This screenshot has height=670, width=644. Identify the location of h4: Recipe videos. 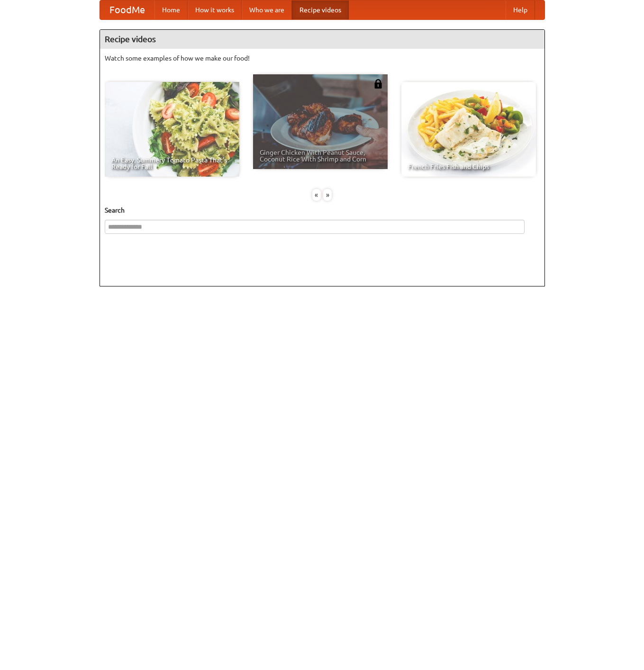
(322, 40).